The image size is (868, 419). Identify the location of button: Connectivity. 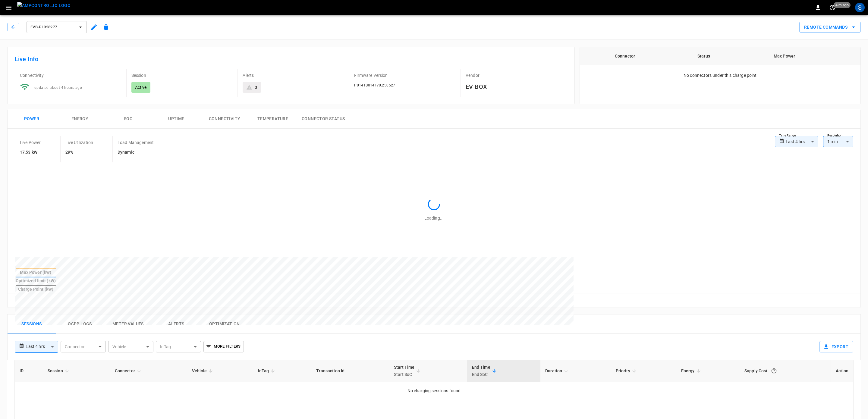
(224, 119).